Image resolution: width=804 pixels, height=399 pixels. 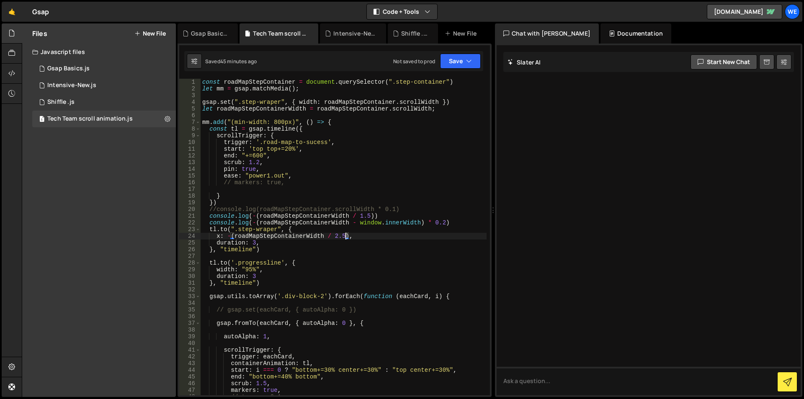 I want to click on div: 11, so click(x=190, y=149).